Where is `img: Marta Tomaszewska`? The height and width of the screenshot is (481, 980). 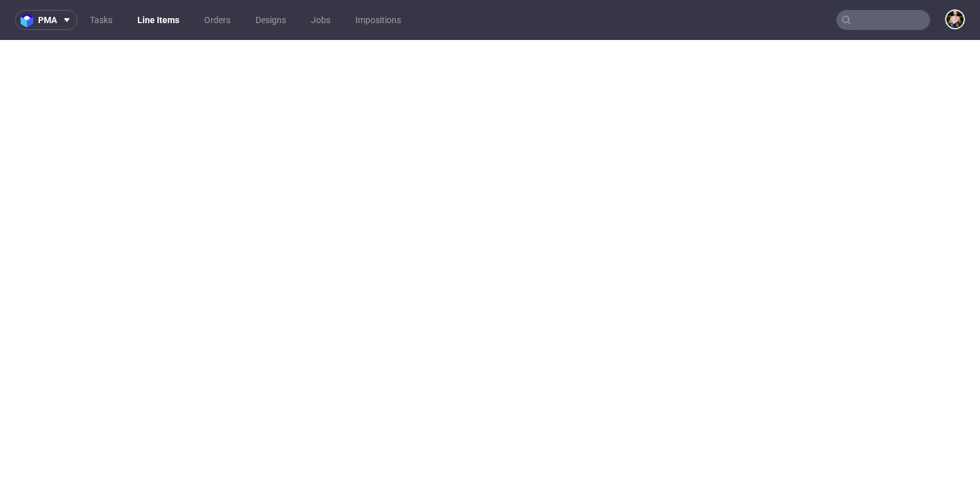 img: Marta Tomaszewska is located at coordinates (955, 19).